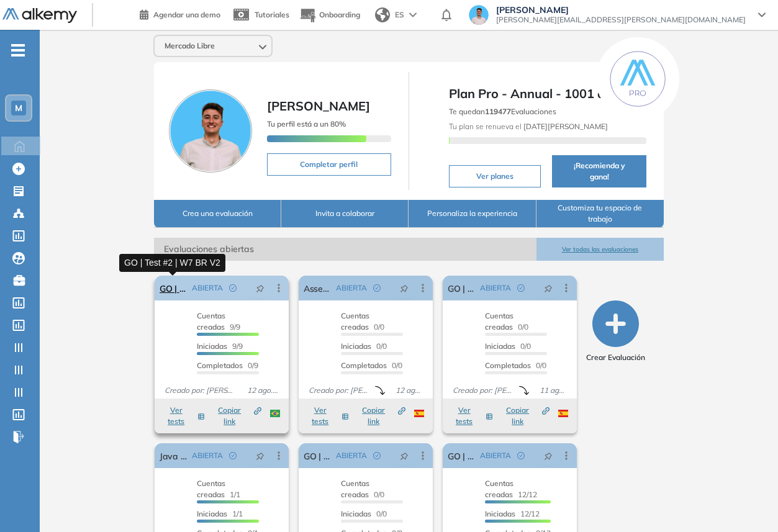 The width and height of the screenshot is (778, 532). What do you see at coordinates (599, 213) in the screenshot?
I see `button: Customiza tu espacio de trabajo` at bounding box center [599, 213].